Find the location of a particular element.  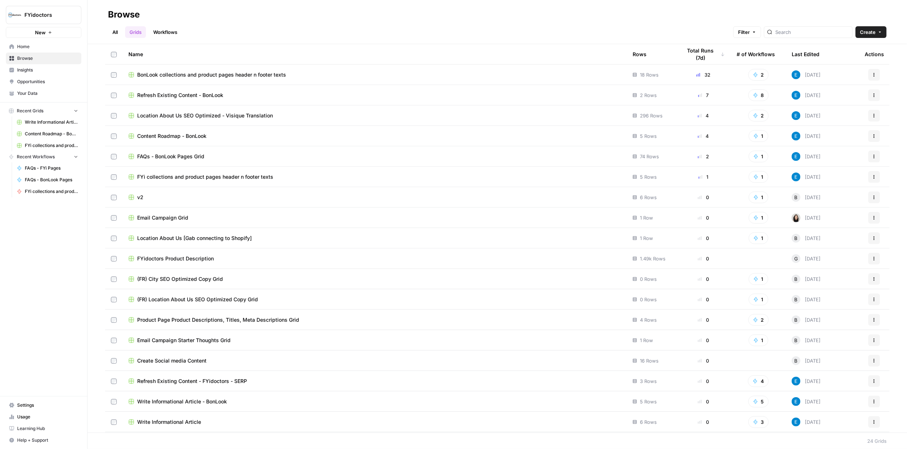

div: Keywords by Traffic is located at coordinates (101, 45).